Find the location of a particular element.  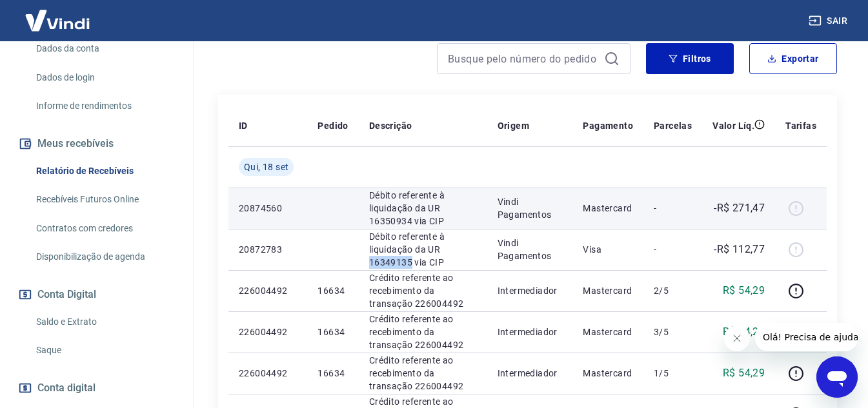

p: Origem is located at coordinates (513, 126).